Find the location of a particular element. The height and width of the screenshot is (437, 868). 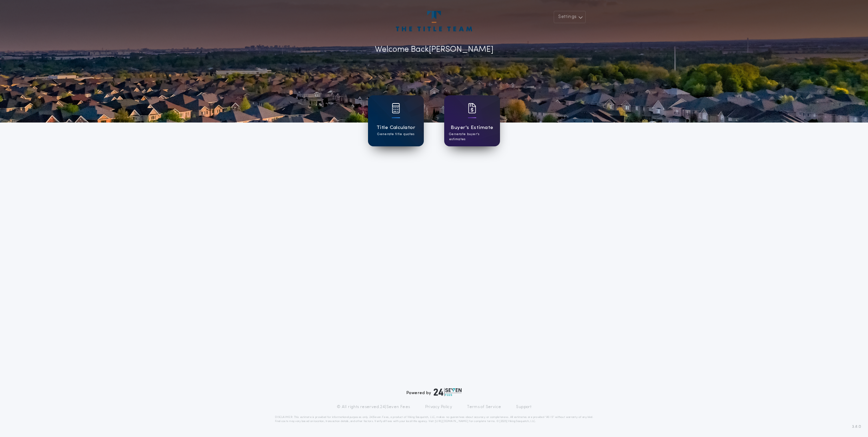

p: Generate buyer's estimates is located at coordinates (472, 137).